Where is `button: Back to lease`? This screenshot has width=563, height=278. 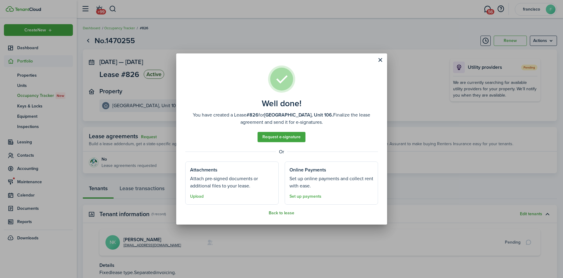 button: Back to lease is located at coordinates (281, 213).